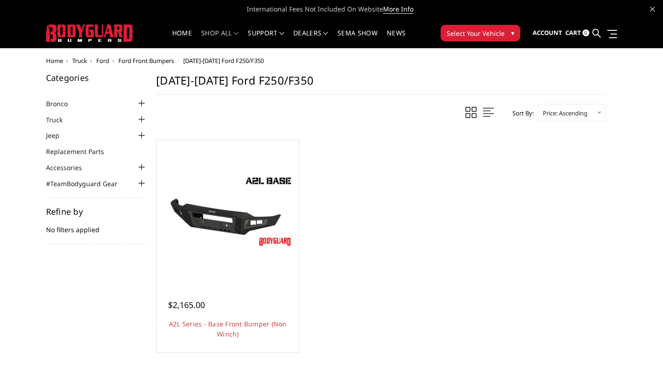  What do you see at coordinates (97, 212) in the screenshot?
I see `h5: Refine by` at bounding box center [97, 212].